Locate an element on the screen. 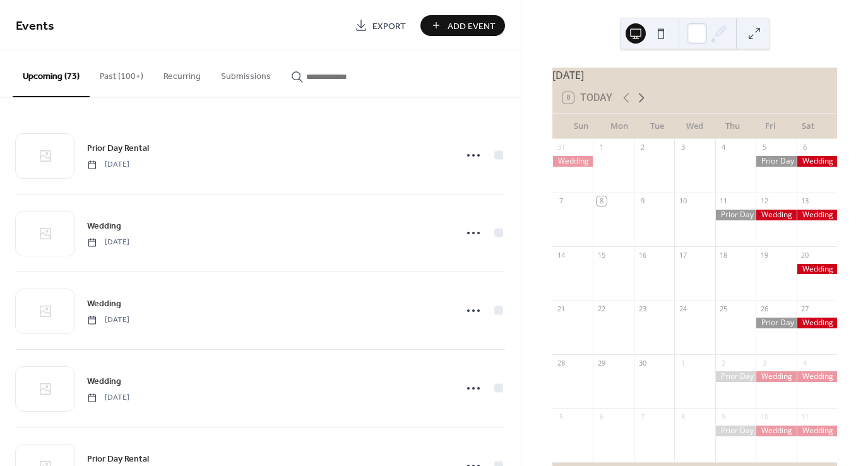  div: 15 is located at coordinates (601, 254).